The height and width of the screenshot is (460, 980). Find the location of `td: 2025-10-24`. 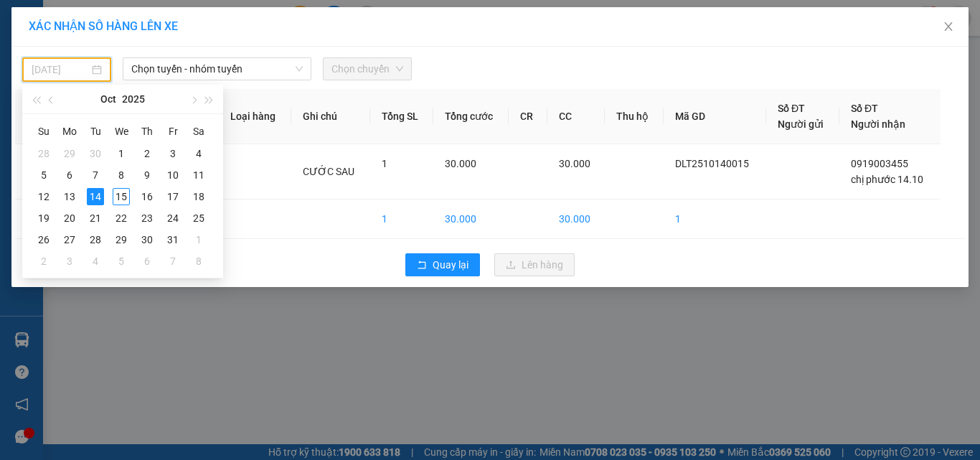

td: 2025-10-24 is located at coordinates (173, 218).